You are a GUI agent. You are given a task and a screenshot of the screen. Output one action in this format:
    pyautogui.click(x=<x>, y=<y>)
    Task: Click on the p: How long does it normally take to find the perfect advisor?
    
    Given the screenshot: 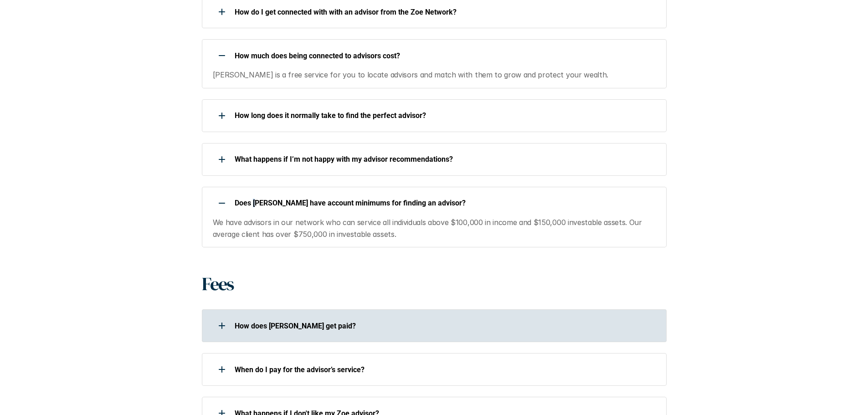 What is the action you would take?
    pyautogui.click(x=445, y=115)
    